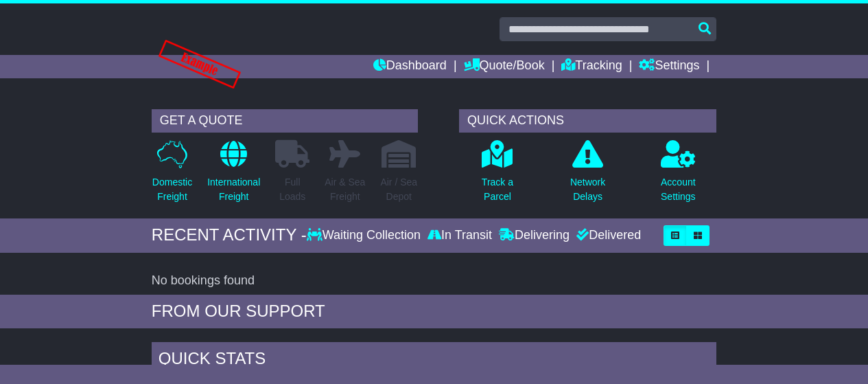  What do you see at coordinates (172, 175) in the screenshot?
I see `a: DomesticFreight` at bounding box center [172, 175].